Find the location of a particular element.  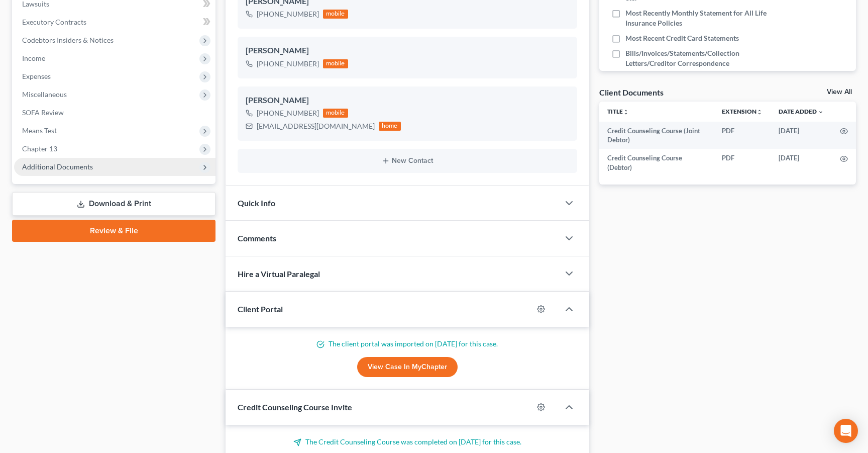

button: New Contact is located at coordinates (407, 161).